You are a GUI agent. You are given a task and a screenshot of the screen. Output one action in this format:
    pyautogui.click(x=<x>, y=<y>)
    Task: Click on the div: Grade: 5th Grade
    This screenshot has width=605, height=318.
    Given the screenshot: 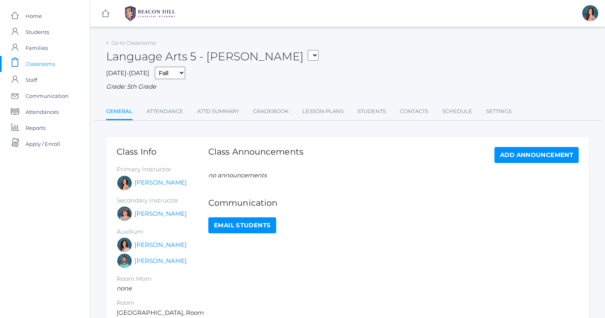 What is the action you would take?
    pyautogui.click(x=347, y=87)
    